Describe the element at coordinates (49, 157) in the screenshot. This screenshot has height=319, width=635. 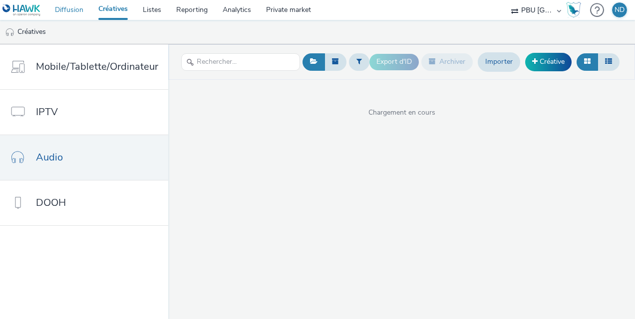
I see `span: Audio` at that location.